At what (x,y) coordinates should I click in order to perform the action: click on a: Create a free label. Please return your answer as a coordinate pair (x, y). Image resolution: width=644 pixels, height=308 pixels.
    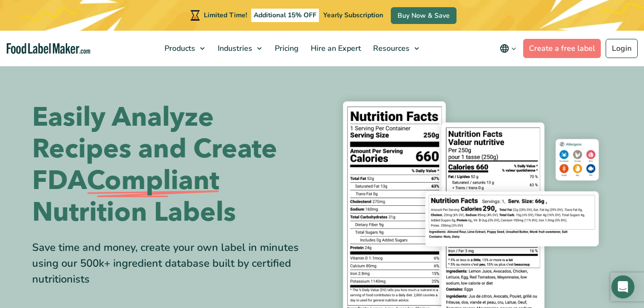
    Looking at the image, I should click on (562, 48).